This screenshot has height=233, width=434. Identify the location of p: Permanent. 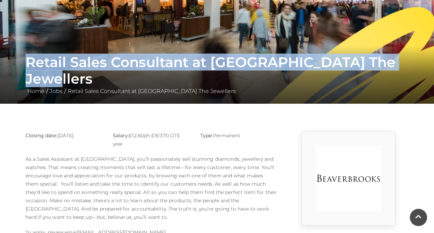
(239, 135).